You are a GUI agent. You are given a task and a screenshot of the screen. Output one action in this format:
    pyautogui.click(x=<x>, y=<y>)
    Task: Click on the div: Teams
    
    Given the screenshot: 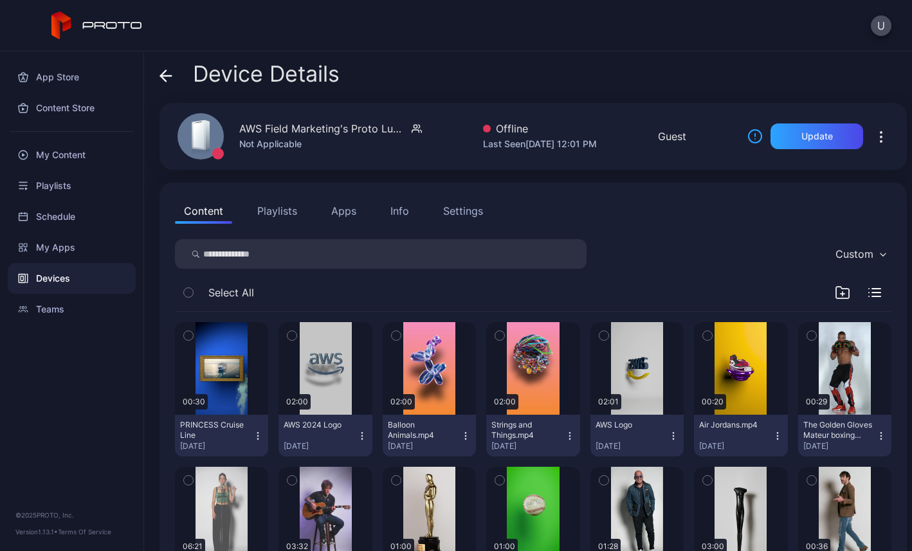 What is the action you would take?
    pyautogui.click(x=71, y=310)
    